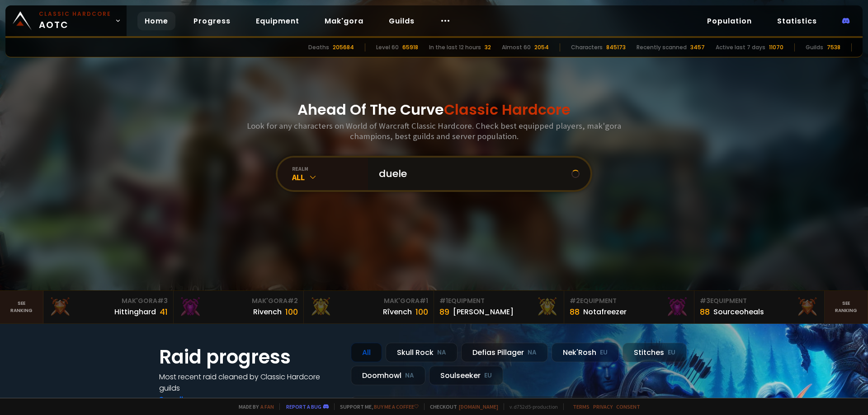 This screenshot has height=415, width=868. Describe the element at coordinates (654, 352) in the screenshot. I see `div: Stitches` at that location.